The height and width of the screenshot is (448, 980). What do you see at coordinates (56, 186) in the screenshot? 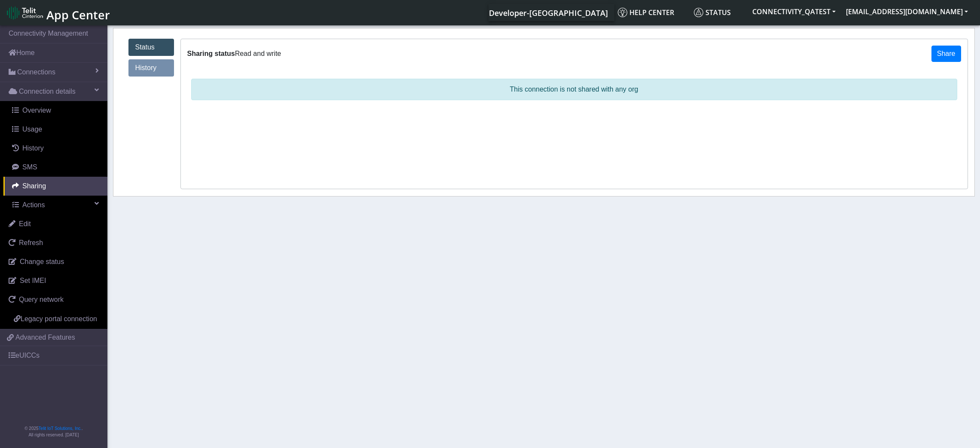
I see `a: Sharing` at bounding box center [56, 186].